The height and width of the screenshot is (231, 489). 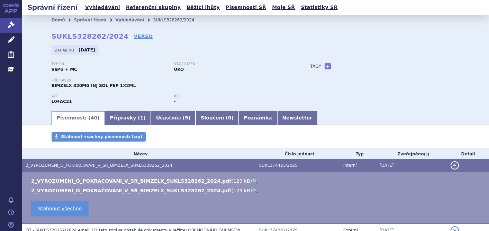 What do you see at coordinates (58, 20) in the screenshot?
I see `a: Domů` at bounding box center [58, 20].